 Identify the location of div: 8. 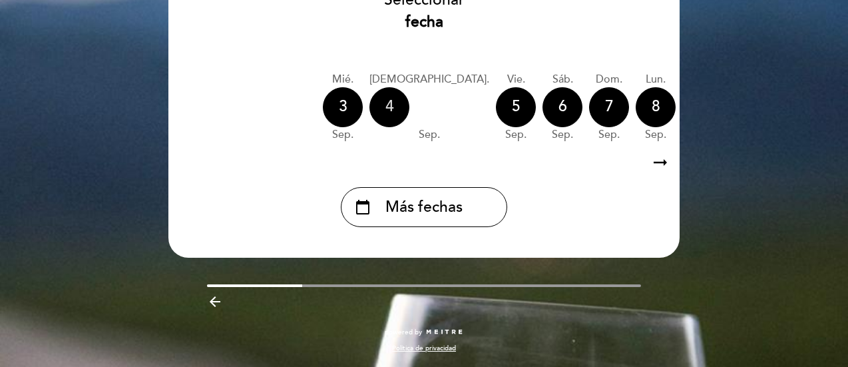
(656, 107).